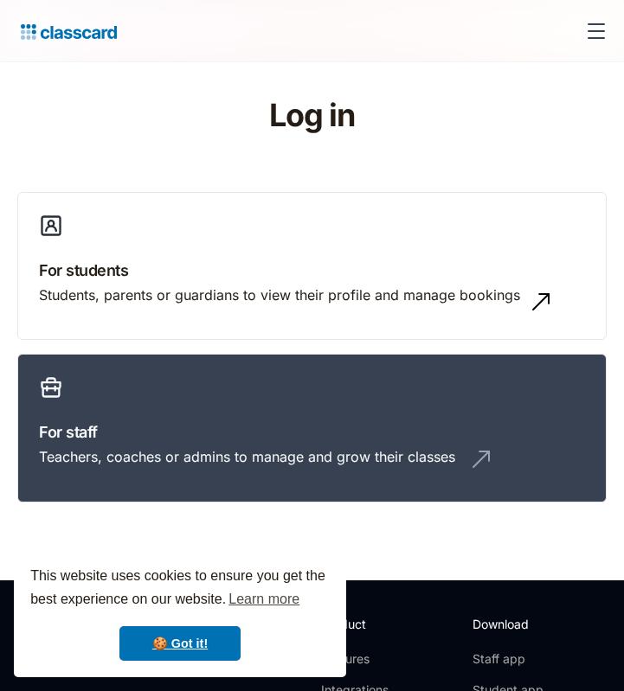 Image resolution: width=624 pixels, height=691 pixels. I want to click on a: home, so click(65, 31).